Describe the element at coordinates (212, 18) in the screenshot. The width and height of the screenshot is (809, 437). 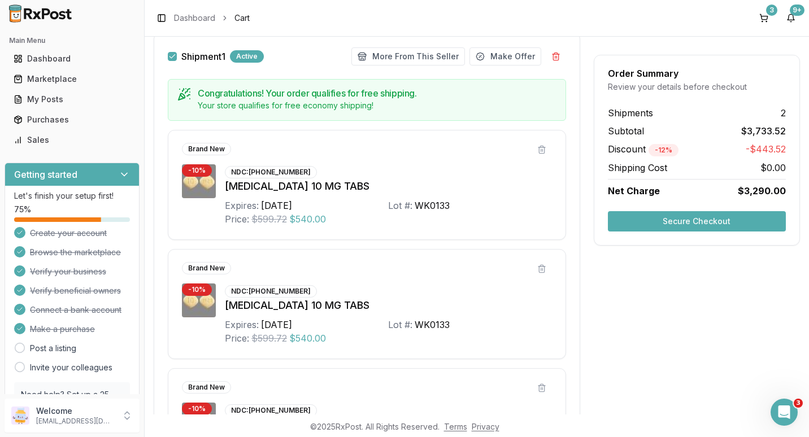
I see `nav: breadcrumb` at that location.